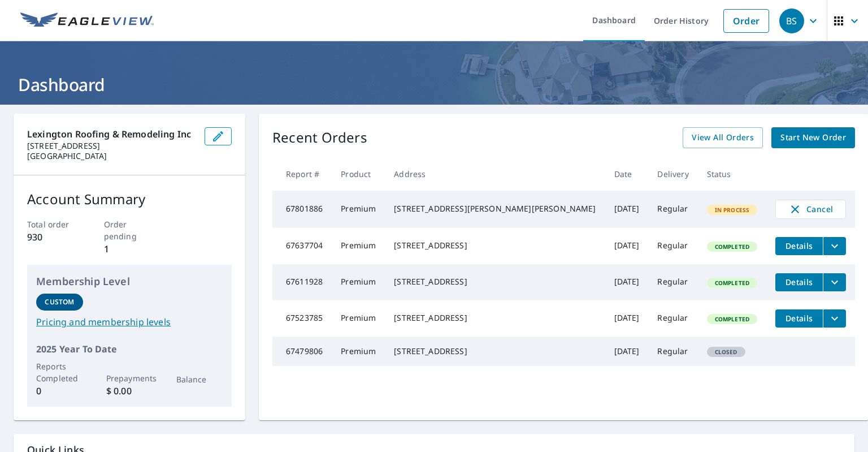 Image resolution: width=868 pixels, height=452 pixels. I want to click on p: 930, so click(52, 237).